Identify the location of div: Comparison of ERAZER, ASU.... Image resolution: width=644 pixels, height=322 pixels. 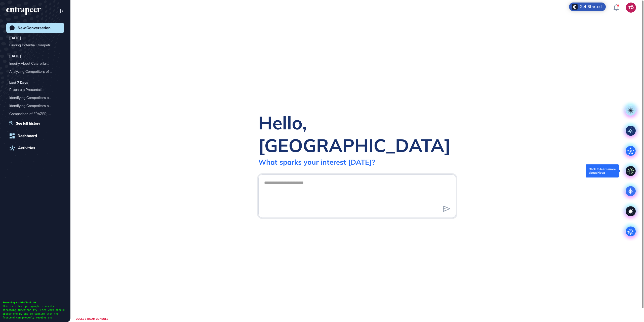
(34, 113).